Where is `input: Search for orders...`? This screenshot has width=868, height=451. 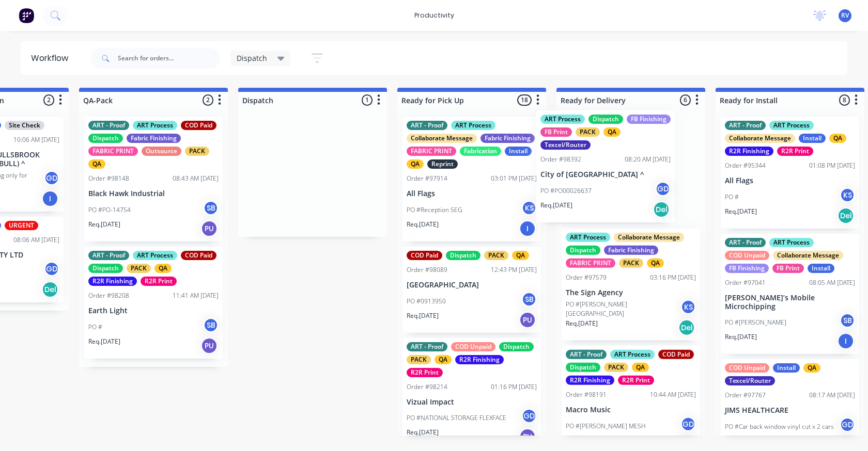 input: Search for orders... is located at coordinates (169, 59).